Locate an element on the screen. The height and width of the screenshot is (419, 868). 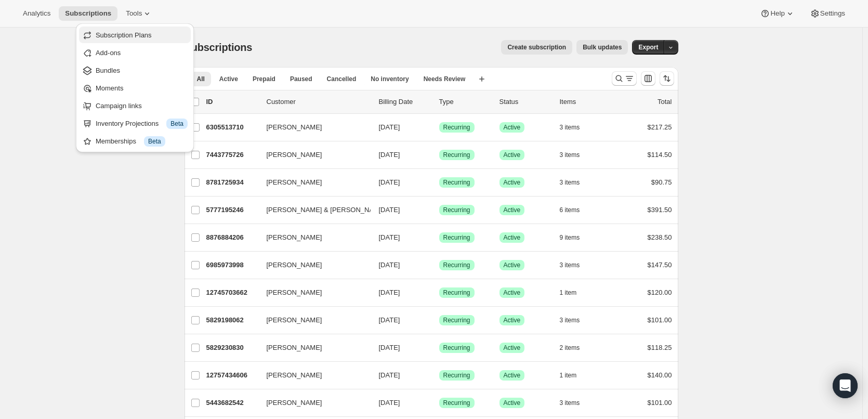
button: Analytics is located at coordinates (36, 13).